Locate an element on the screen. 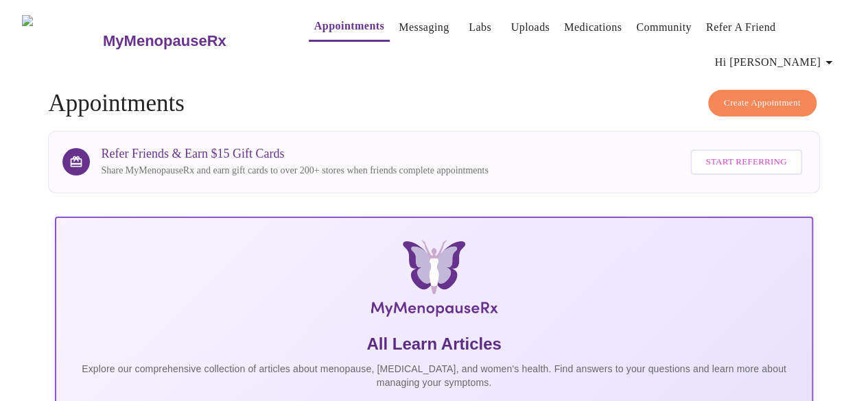  p: Share MyMenopauseRx and earn gift cards to over 200+ stores when friends complete appointments is located at coordinates (294, 171).